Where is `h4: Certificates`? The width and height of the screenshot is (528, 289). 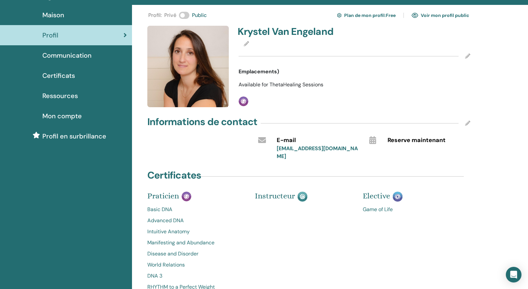
h4: Certificates is located at coordinates (174, 175).